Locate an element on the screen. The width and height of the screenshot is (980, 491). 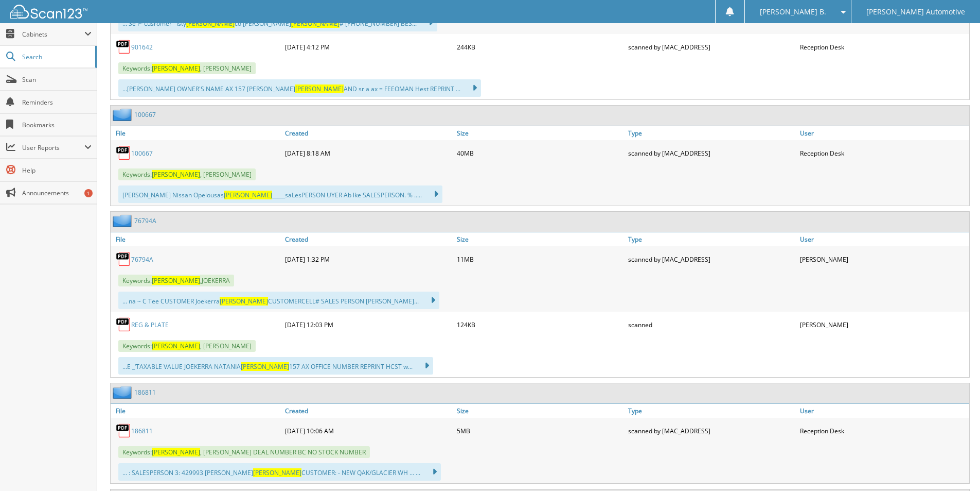
span: Reminders is located at coordinates (56, 102).